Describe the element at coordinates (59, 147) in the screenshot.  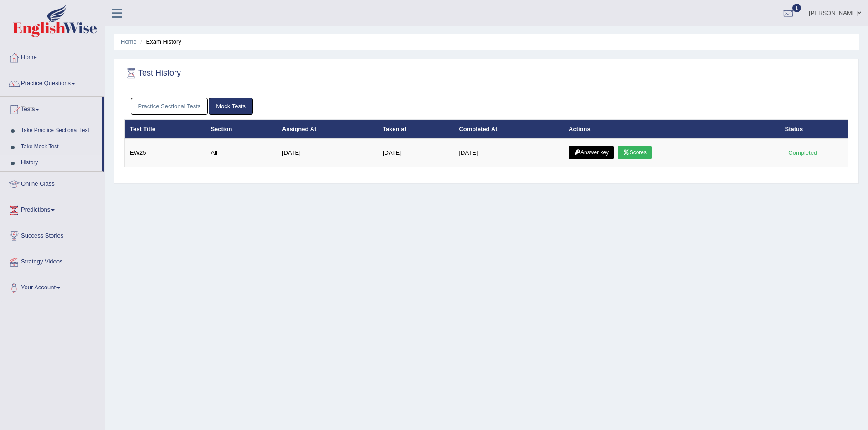
I see `a: Take Mock Test` at that location.